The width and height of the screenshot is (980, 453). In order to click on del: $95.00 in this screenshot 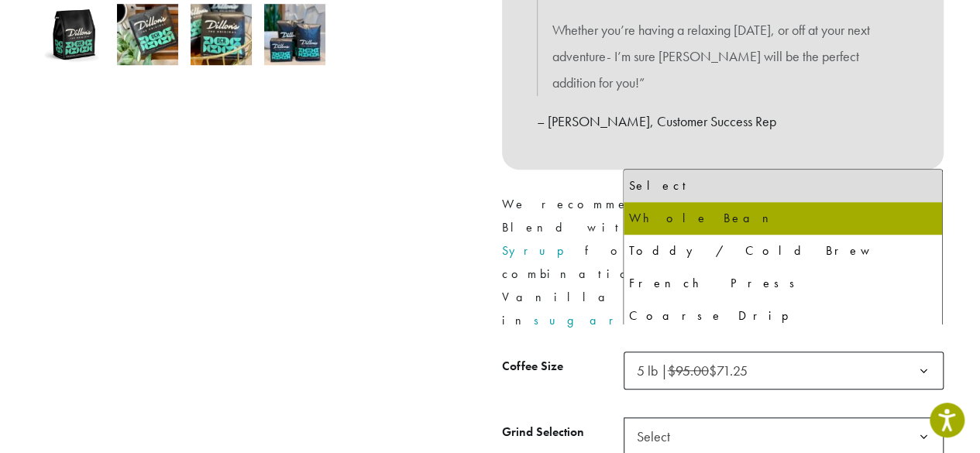, I will do `click(688, 370)`.